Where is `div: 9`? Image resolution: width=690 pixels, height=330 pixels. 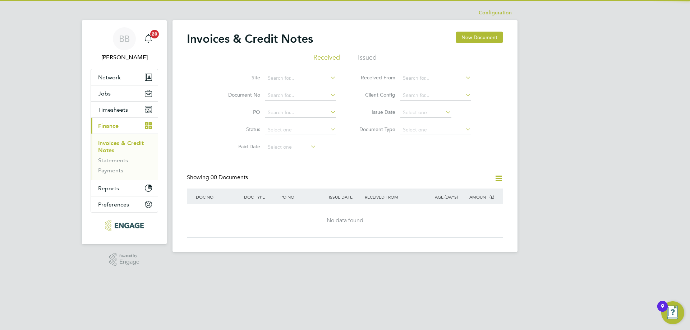 div: 9 is located at coordinates (663, 311).